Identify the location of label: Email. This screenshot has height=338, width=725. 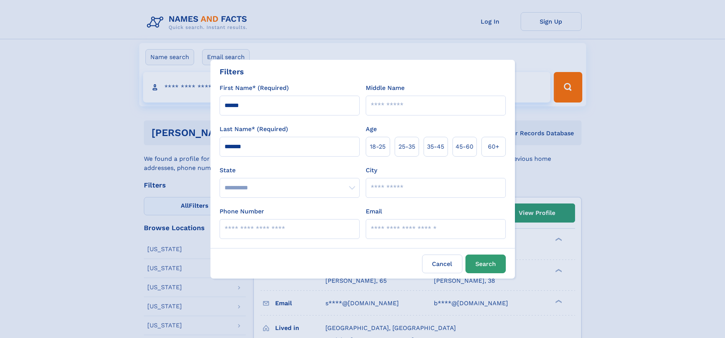
(374, 211).